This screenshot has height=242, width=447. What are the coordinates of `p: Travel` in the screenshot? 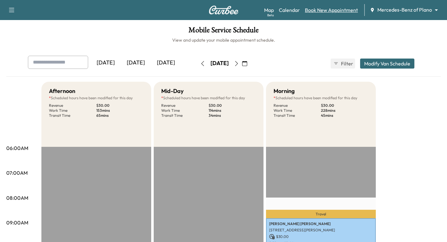 It's located at (321, 214).